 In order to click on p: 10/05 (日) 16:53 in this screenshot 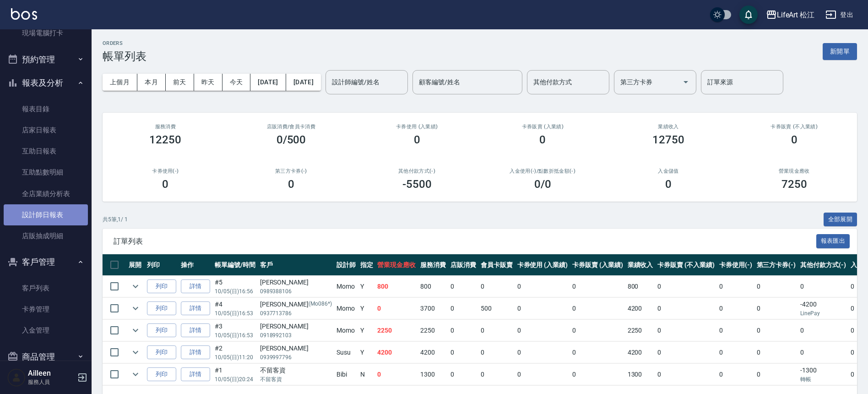, I will do `click(235, 313)`.